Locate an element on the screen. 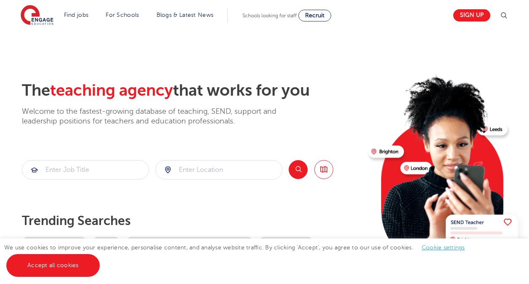 This screenshot has height=284, width=529. span: teaching agency is located at coordinates (112, 90).